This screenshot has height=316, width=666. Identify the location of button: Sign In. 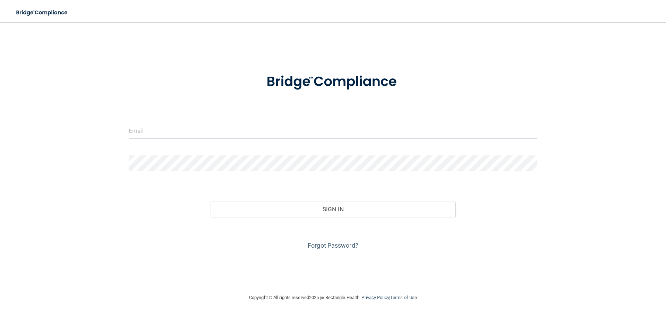
(333, 209).